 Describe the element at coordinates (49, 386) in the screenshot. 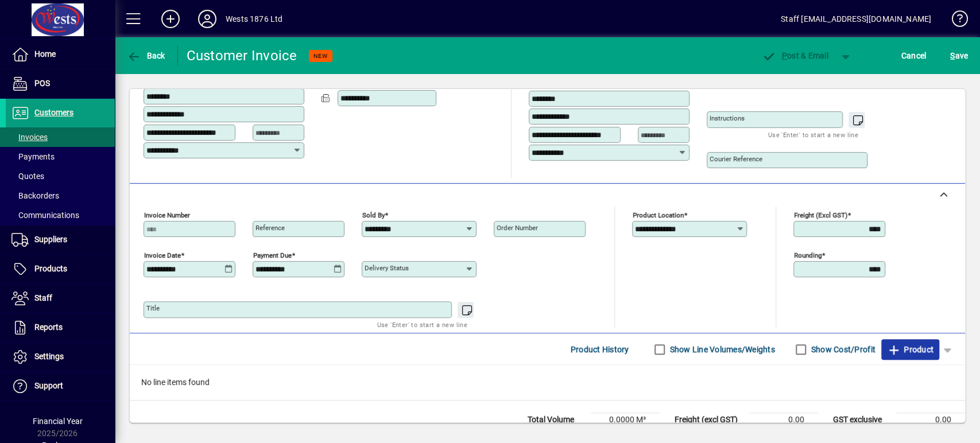

I see `span: Support` at that location.